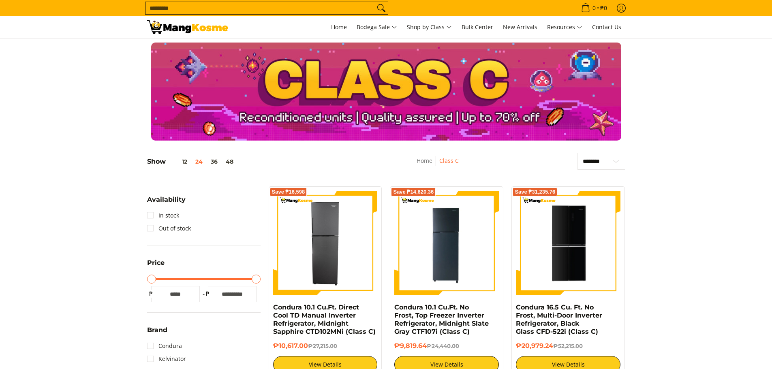 Image resolution: width=772 pixels, height=369 pixels. What do you see at coordinates (163, 215) in the screenshot?
I see `a: In stock` at bounding box center [163, 215].